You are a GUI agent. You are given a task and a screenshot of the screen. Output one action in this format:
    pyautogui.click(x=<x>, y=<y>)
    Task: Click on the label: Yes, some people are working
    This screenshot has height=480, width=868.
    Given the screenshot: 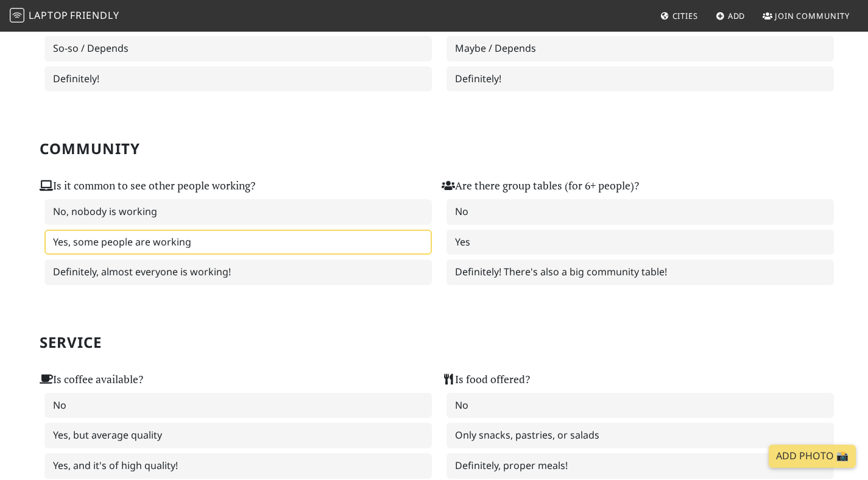 What is the action you would take?
    pyautogui.click(x=238, y=243)
    